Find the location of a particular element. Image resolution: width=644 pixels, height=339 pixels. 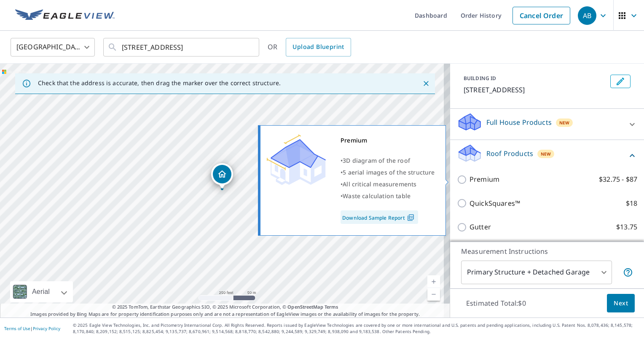

p: QuickSquares™ is located at coordinates (495, 203).